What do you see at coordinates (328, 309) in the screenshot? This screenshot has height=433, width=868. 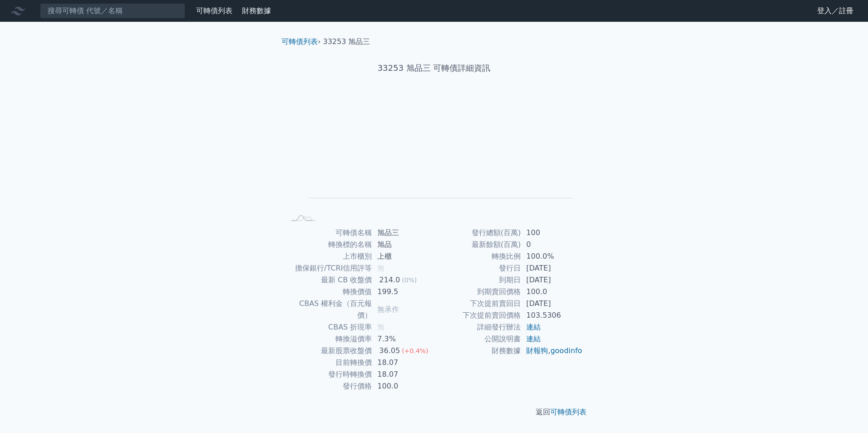 I see `td: CBAS 權利金（百元報價）` at bounding box center [328, 309].